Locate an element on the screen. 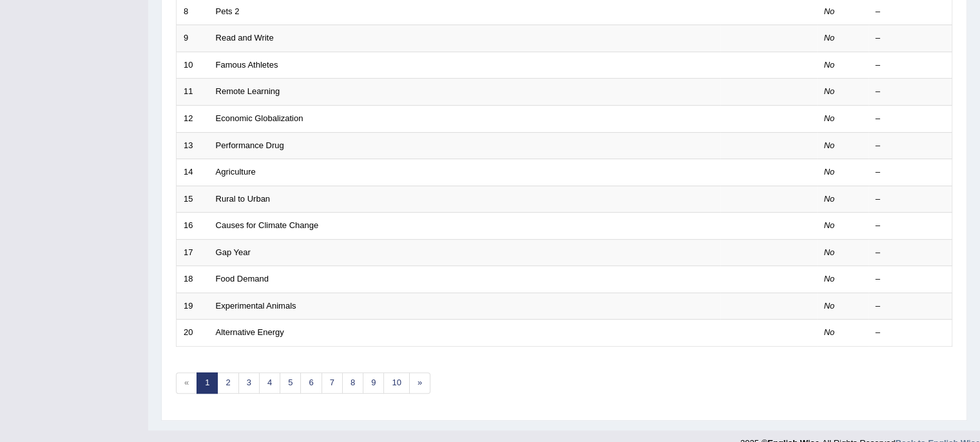 This screenshot has height=442, width=980. td: 9 is located at coordinates (193, 39).